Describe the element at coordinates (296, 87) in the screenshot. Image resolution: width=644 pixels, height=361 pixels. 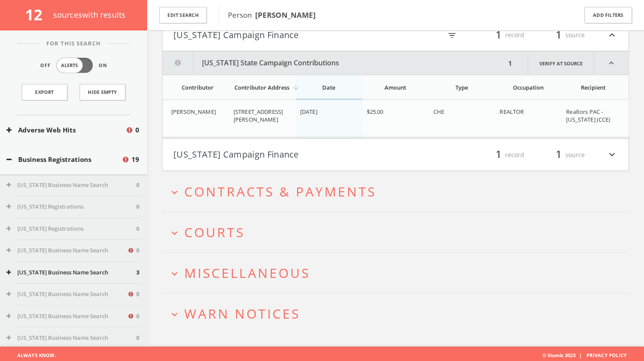
I see `i: arrow_downward` at that location.